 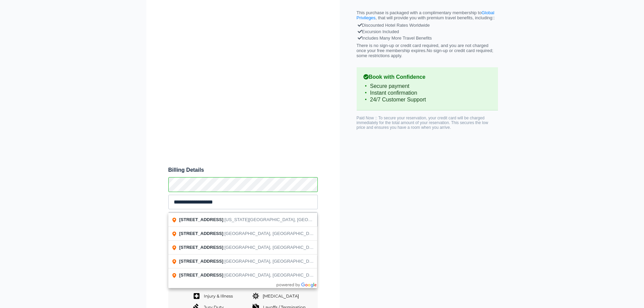 I want to click on div: Excursion Included, so click(x=427, y=31).